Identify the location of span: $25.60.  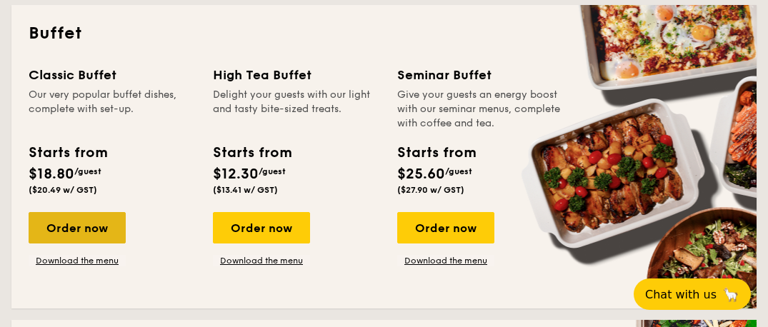
(421, 174).